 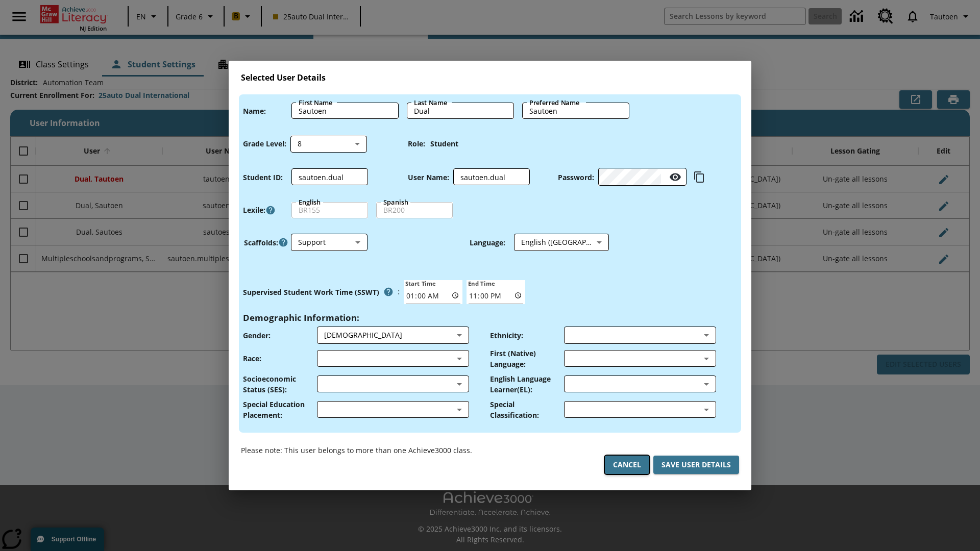 I want to click on label: Last Name, so click(x=431, y=102).